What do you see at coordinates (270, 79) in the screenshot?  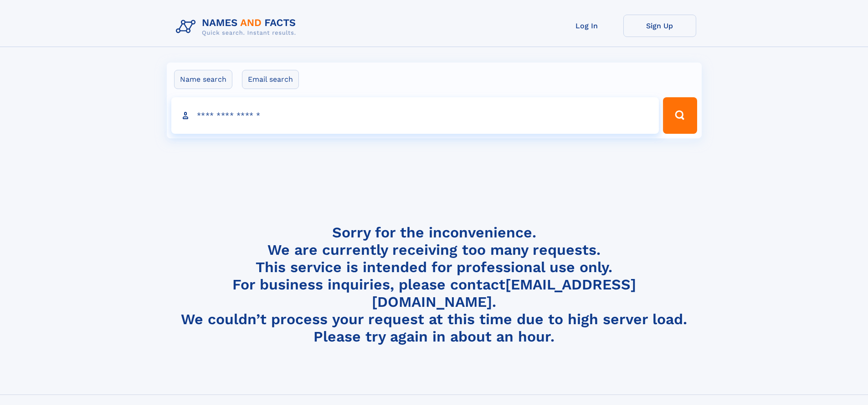 I see `label: Email search` at bounding box center [270, 79].